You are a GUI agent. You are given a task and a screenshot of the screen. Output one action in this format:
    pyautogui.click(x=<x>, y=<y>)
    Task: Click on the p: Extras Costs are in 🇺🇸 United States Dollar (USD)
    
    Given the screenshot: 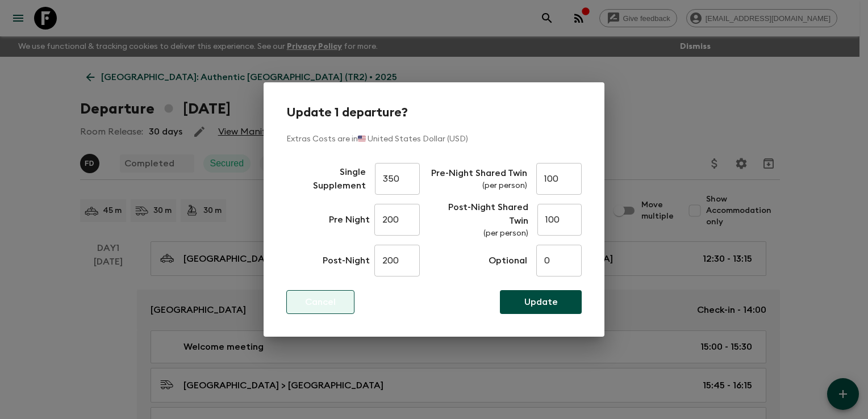 What is the action you would take?
    pyautogui.click(x=434, y=139)
    